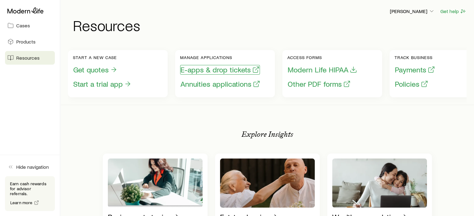  Describe the element at coordinates (411, 84) in the screenshot. I see `button: Policies` at that location.